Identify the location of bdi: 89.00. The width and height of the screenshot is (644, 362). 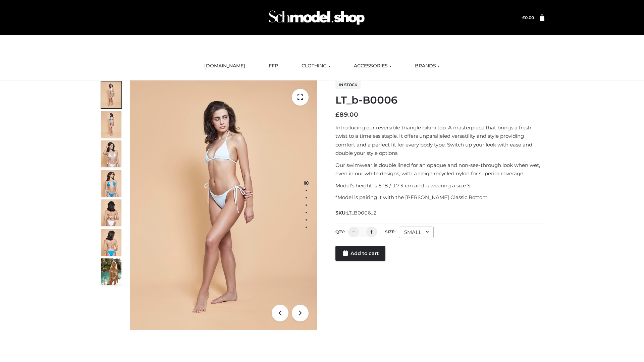
(347, 115).